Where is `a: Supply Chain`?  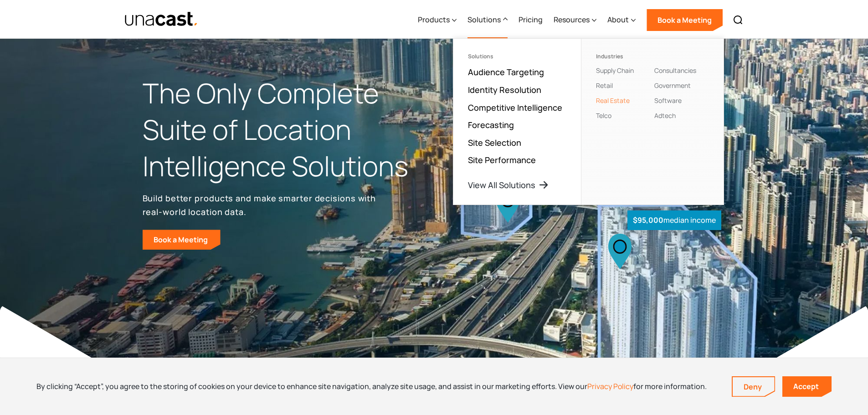
a: Supply Chain is located at coordinates (615, 70).